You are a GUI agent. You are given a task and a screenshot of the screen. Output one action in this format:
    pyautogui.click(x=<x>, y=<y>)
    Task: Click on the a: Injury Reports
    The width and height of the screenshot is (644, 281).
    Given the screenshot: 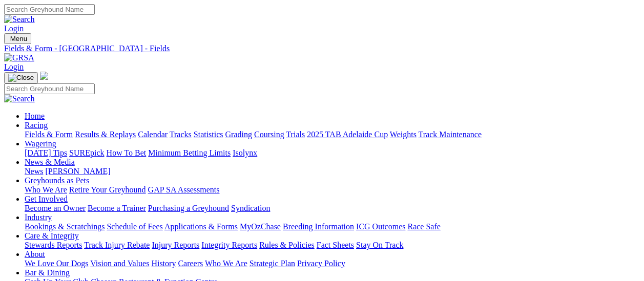 What is the action you would take?
    pyautogui.click(x=175, y=245)
    